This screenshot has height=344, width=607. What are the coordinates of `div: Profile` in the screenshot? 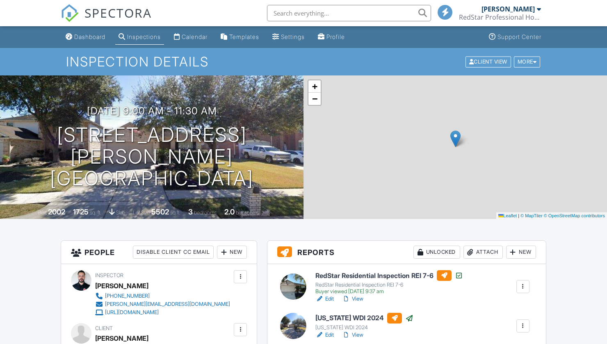 It's located at (335, 36).